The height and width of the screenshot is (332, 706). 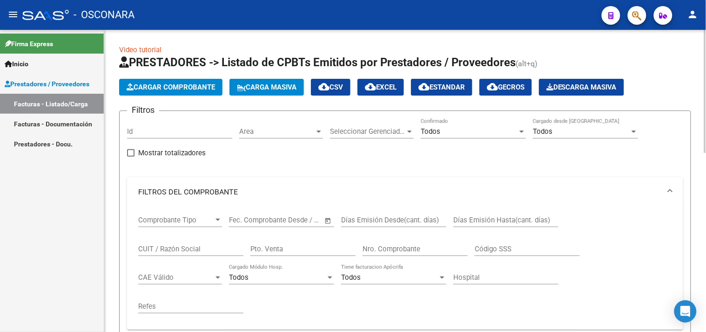 I want to click on button: Descarga Masiva, so click(x=582, y=87).